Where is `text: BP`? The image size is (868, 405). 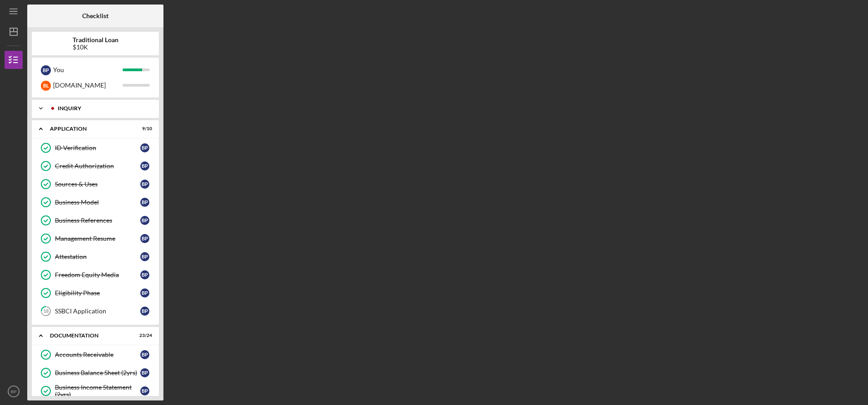 text: BP is located at coordinates (14, 392).